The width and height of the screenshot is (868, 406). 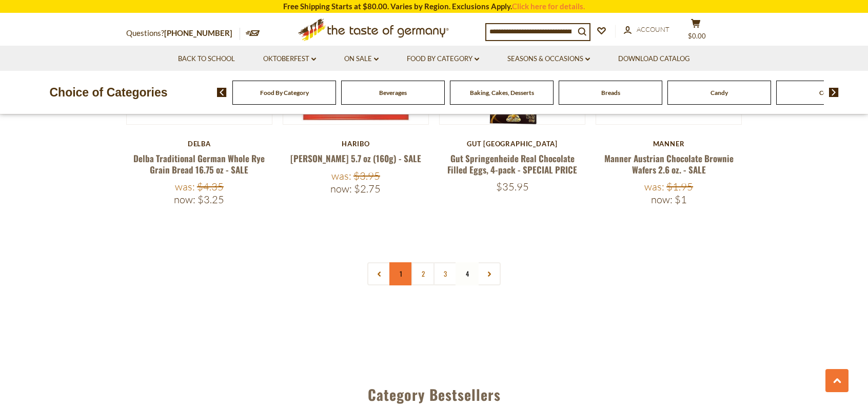 What do you see at coordinates (681, 199) in the screenshot?
I see `span: $1` at bounding box center [681, 199].